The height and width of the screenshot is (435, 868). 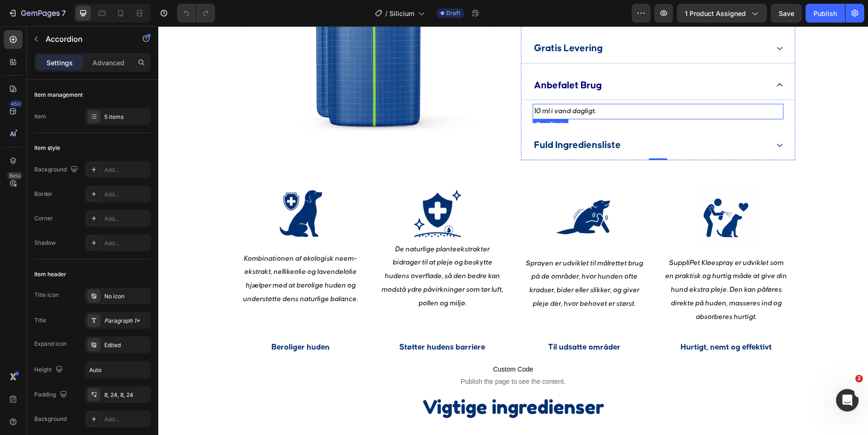 What do you see at coordinates (279, 188) in the screenshot?
I see `img: gempages_530731164596438236-b45e759d-f958-47fb-8cf1-02bfe983b6c8.png` at bounding box center [279, 188].